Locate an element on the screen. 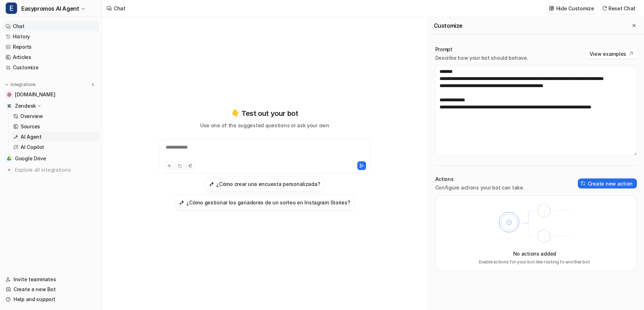 The image size is (644, 310). p: Configure actions your bot can take. is located at coordinates (480, 187).